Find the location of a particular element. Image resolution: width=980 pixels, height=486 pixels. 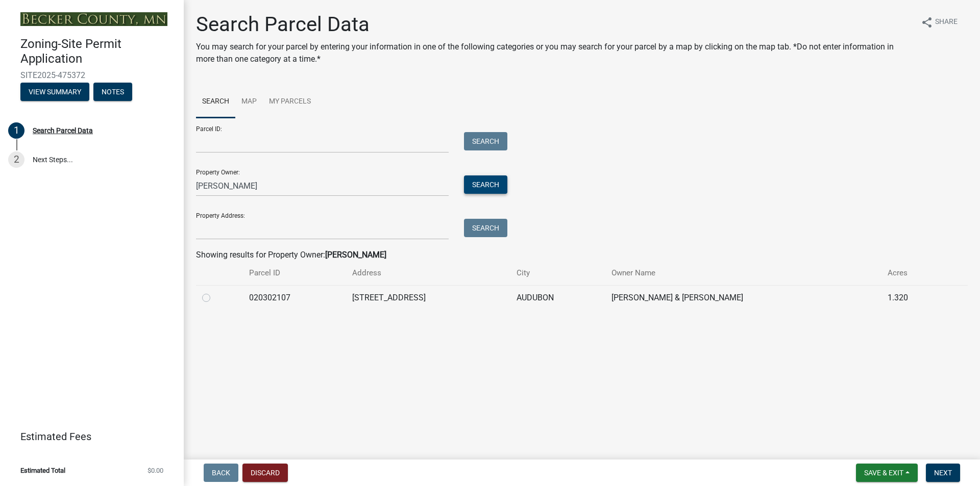

div: Search Parcel Data is located at coordinates (63, 130).